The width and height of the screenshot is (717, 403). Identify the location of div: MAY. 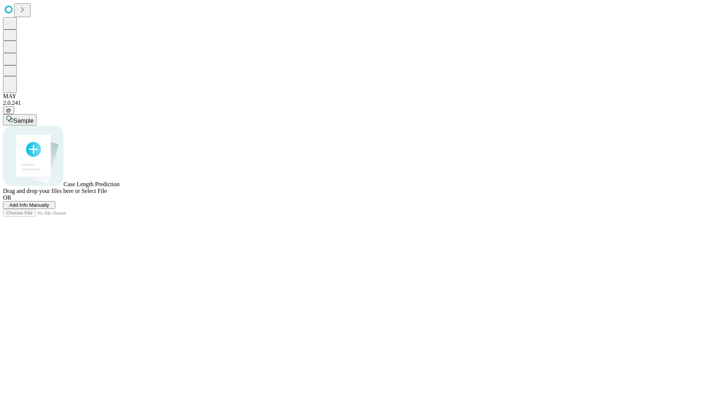
(358, 96).